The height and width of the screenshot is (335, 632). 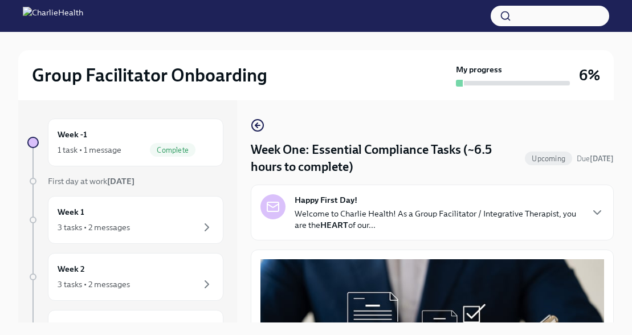 I want to click on span: Due, so click(x=595, y=158).